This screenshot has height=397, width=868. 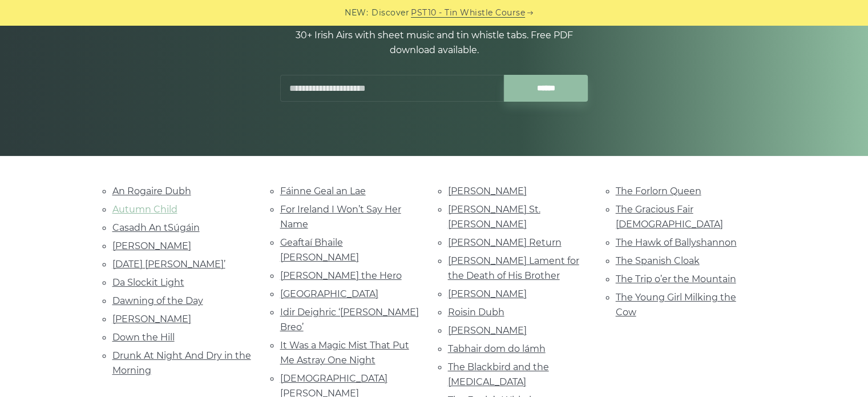 I want to click on a: For Ireland I Won’t Say Her Name, so click(x=341, y=217).